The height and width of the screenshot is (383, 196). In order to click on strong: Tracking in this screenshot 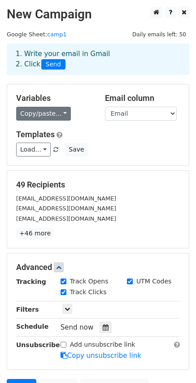, I will do `click(31, 282)`.